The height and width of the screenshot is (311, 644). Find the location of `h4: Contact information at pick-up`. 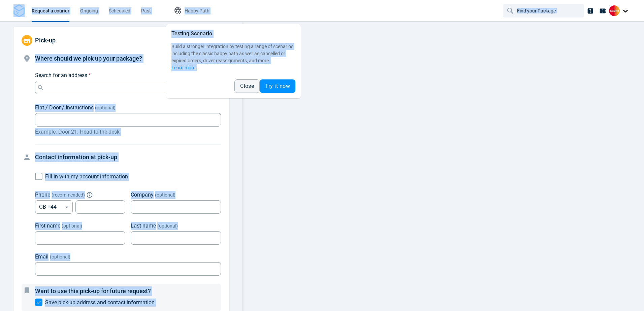

h4: Contact information at pick-up is located at coordinates (128, 157).